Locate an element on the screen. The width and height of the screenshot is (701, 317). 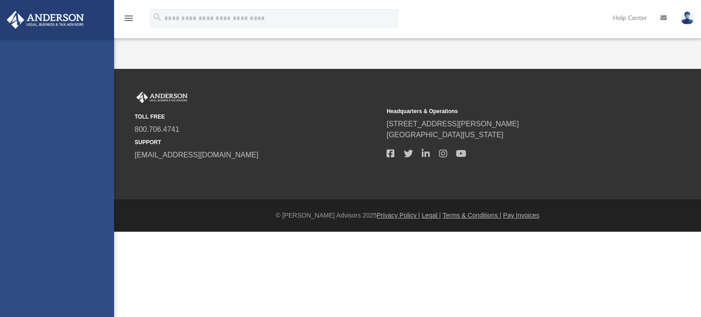
small: Headquarters & Operations is located at coordinates (509, 111).